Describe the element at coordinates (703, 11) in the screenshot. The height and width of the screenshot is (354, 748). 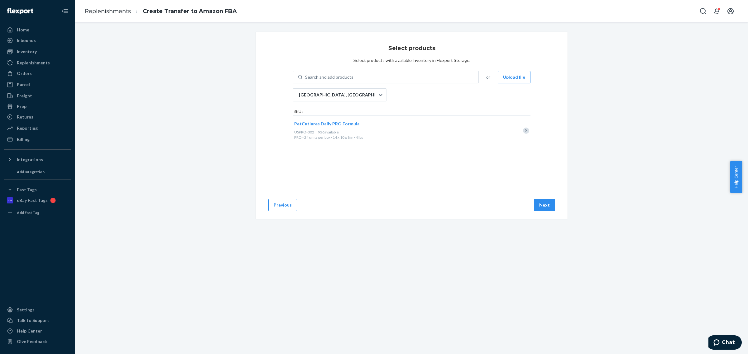
I see `button: Open Search Box` at that location.